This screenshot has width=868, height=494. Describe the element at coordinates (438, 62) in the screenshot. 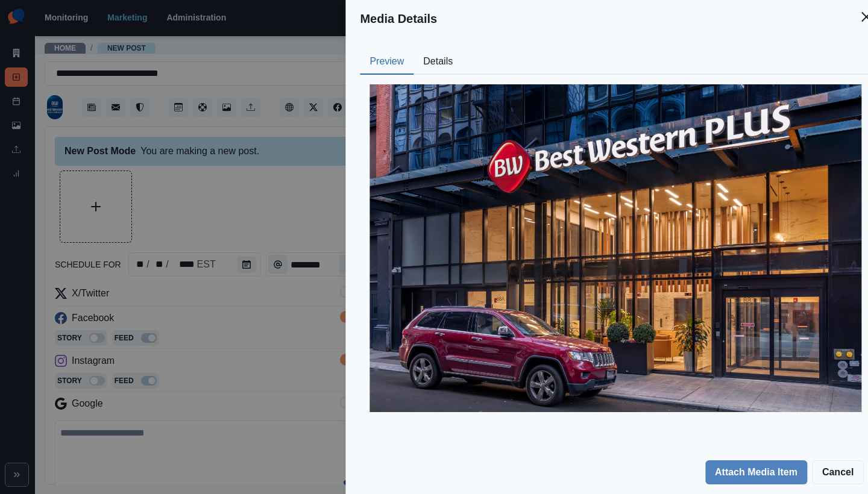

I see `button: Details` at that location.